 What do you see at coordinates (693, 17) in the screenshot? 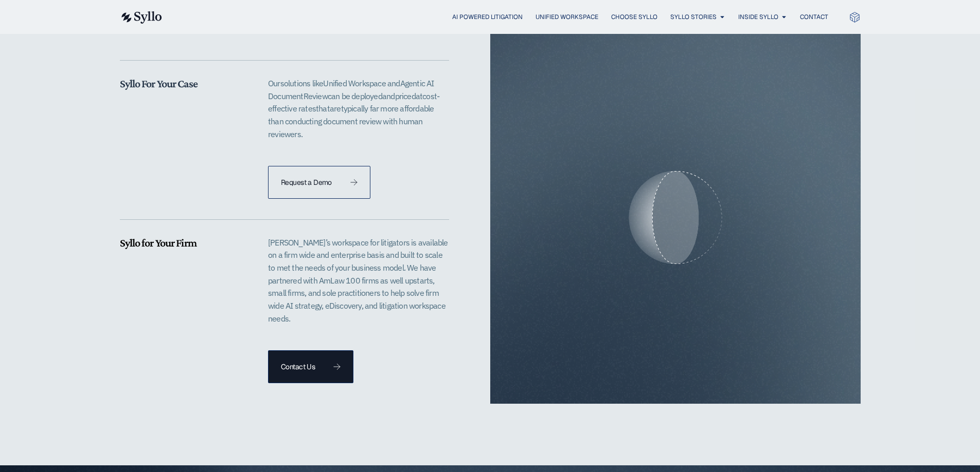
I see `span: Syllo Stories` at bounding box center [693, 17].